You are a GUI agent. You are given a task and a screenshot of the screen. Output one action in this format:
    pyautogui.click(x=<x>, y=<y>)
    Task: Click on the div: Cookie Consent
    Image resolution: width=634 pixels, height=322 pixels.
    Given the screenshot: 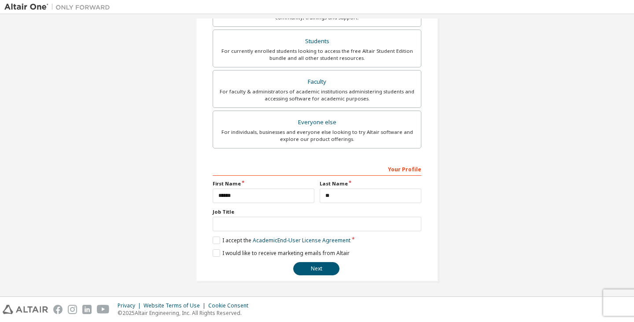 What is the action you would take?
    pyautogui.click(x=231, y=306)
    